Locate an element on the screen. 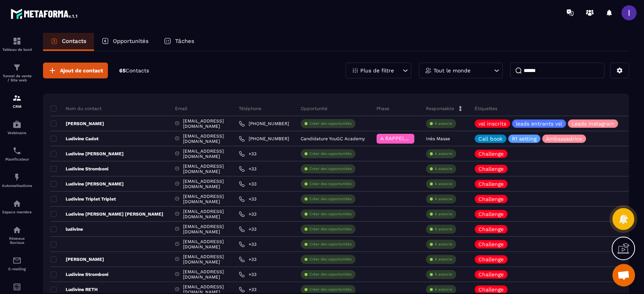  p: Tâches is located at coordinates (184, 41).